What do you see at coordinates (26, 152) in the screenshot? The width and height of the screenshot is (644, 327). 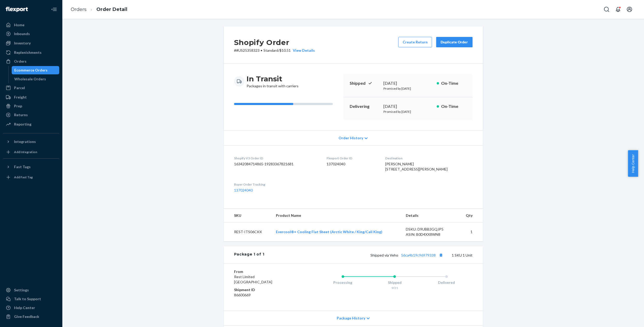 I see `div: Add Integration` at bounding box center [26, 152].